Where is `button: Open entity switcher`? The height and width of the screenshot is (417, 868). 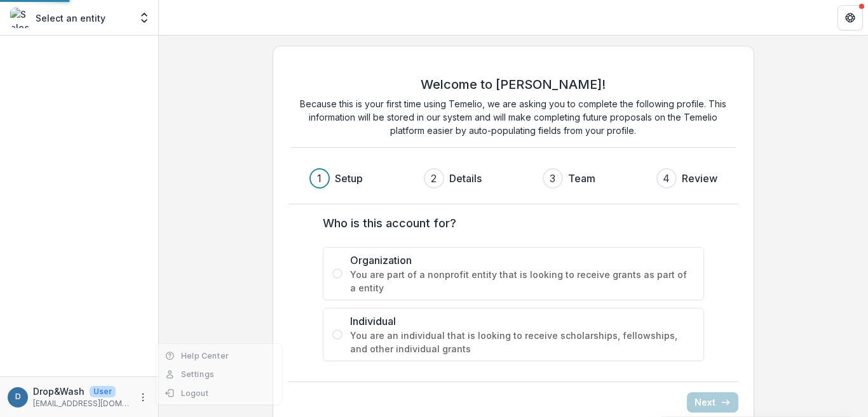 button: Open entity switcher is located at coordinates (145, 18).